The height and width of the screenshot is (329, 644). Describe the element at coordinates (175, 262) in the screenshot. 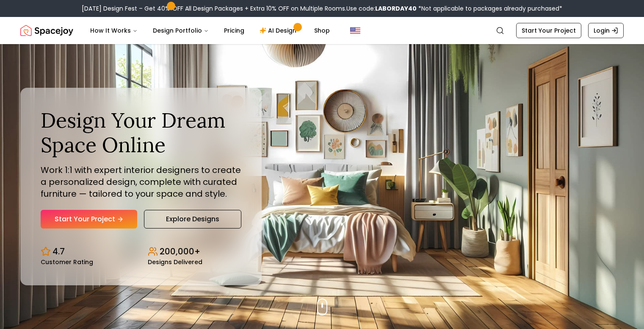

I see `small: Designs Delivered` at that location.